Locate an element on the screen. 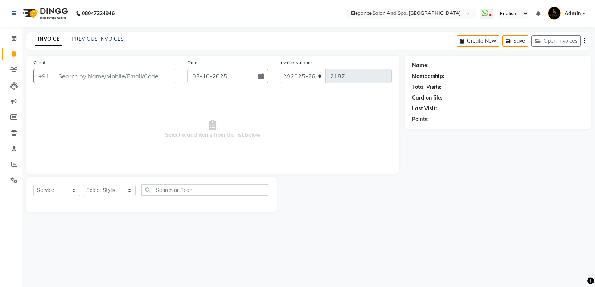 The height and width of the screenshot is (287, 595). input: Search or Scan is located at coordinates (205, 190).